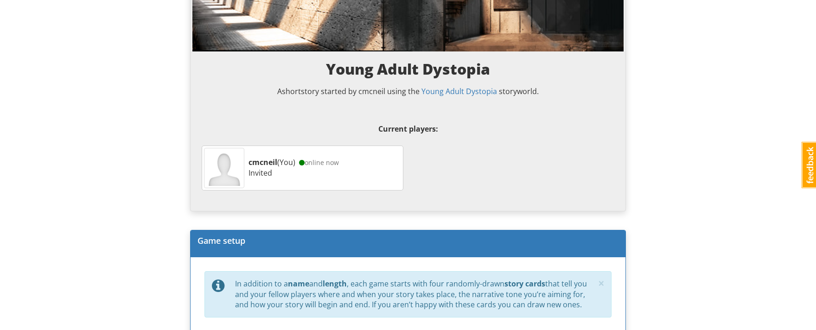  What do you see at coordinates (408, 129) in the screenshot?
I see `p: Current players:` at bounding box center [408, 129].